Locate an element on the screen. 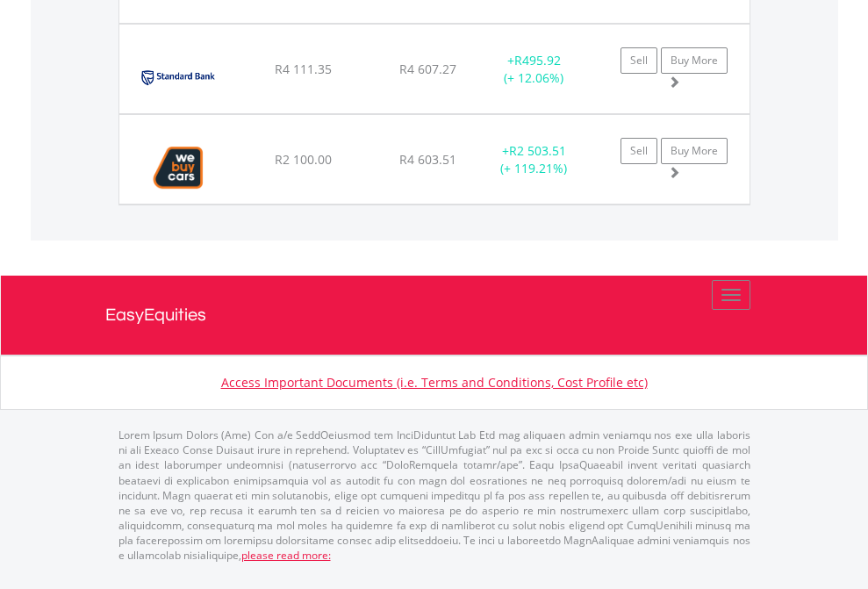 This screenshot has width=868, height=589. a: please read more: is located at coordinates (286, 555).